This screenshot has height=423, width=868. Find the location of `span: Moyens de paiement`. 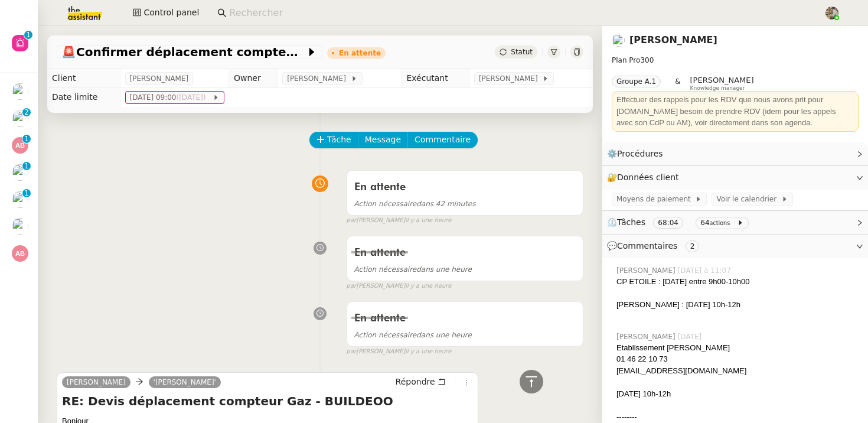

span: Moyens de paiement is located at coordinates (655, 199).